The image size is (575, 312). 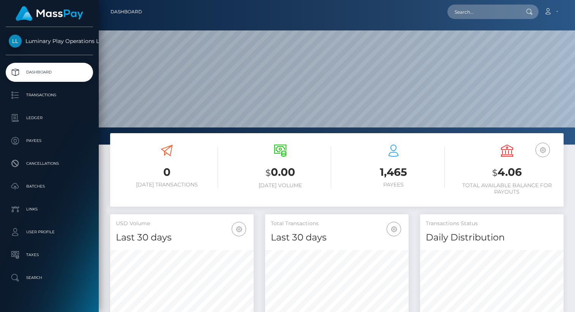 I want to click on h5: Transactions Status, so click(x=492, y=223).